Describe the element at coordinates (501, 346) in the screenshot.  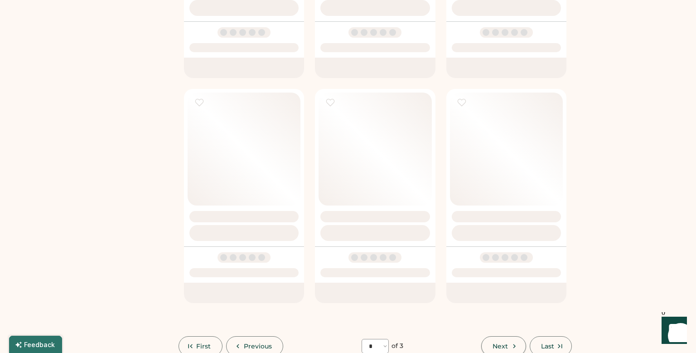
I see `span: Next` at that location.